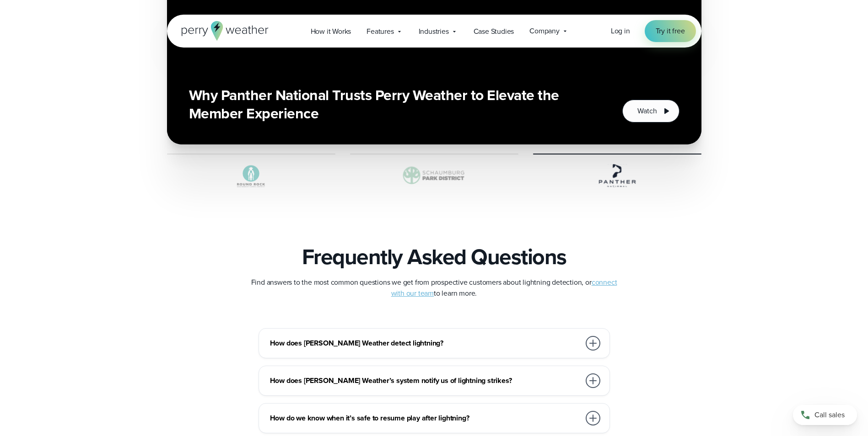 This screenshot has height=436, width=868. I want to click on a: Log in, so click(620, 31).